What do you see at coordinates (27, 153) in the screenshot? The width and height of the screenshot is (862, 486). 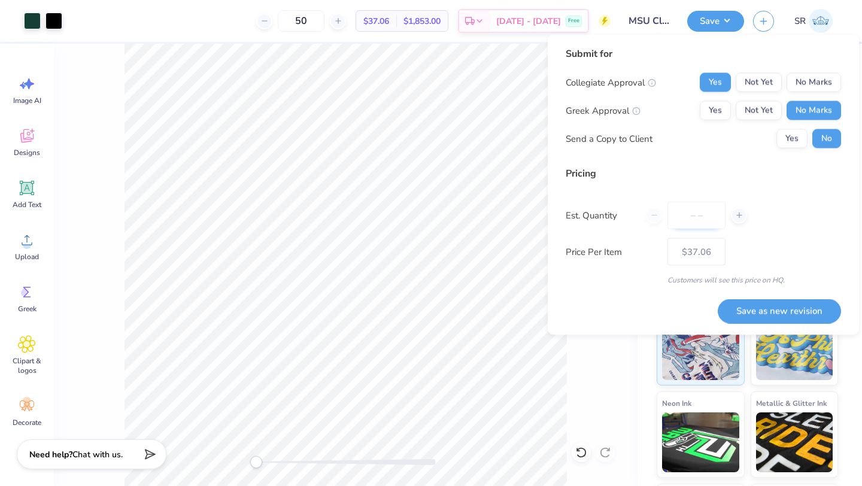 I see `span: Designs` at bounding box center [27, 153].